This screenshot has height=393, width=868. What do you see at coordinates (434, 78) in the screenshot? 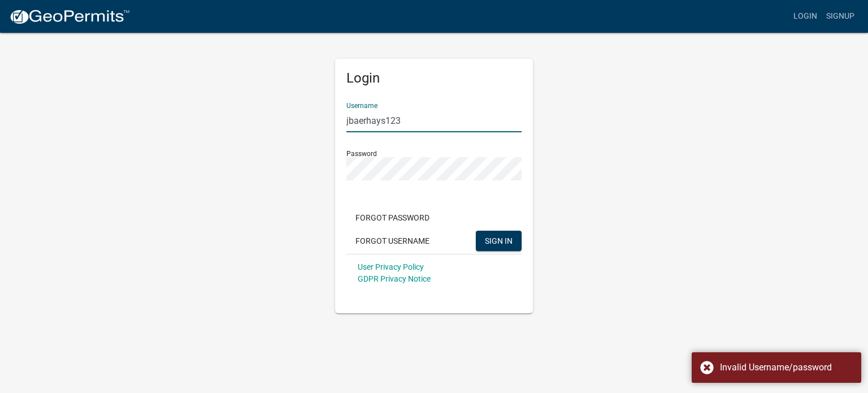
I see `h5: Login` at bounding box center [434, 78].